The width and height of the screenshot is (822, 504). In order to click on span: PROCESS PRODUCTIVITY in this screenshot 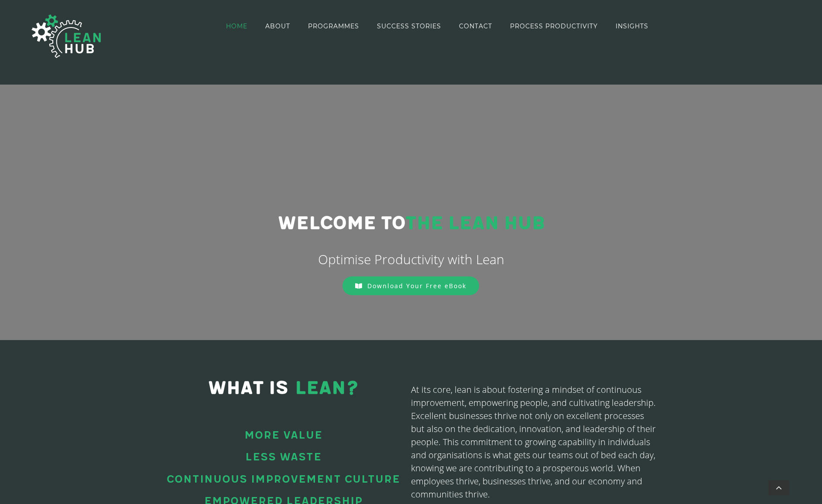, I will do `click(554, 26)`.